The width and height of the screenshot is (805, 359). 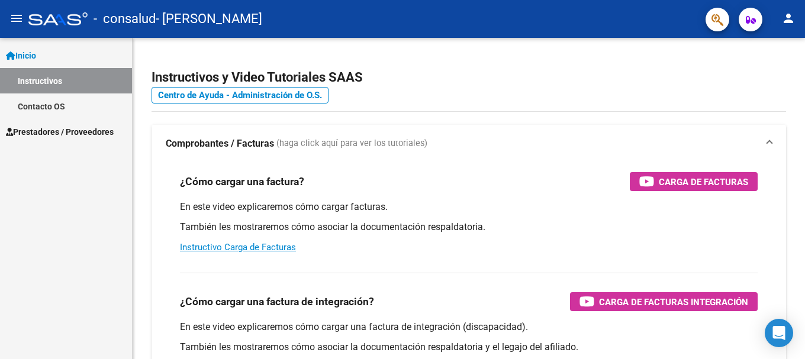 I want to click on h3: ¿Cómo cargar una factura?, so click(x=242, y=182).